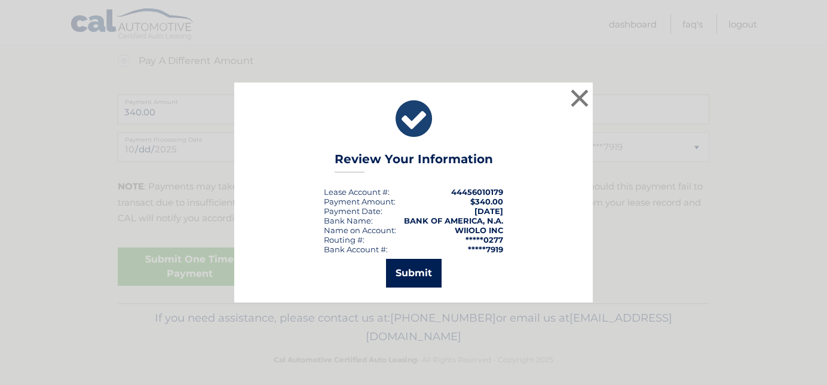 The image size is (827, 385). Describe the element at coordinates (344, 240) in the screenshot. I see `div: Routing #:` at that location.